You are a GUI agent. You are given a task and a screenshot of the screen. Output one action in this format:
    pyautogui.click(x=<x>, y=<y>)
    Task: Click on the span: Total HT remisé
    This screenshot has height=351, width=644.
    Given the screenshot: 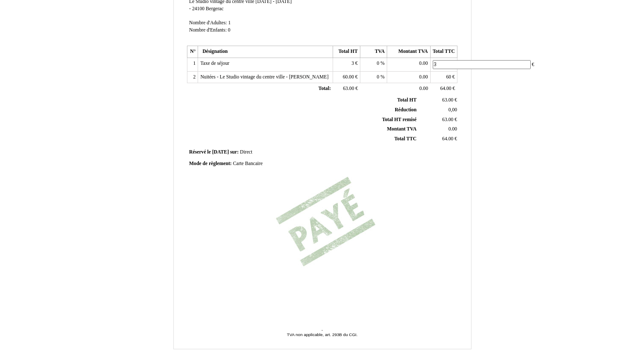 What is the action you would take?
    pyautogui.click(x=399, y=119)
    